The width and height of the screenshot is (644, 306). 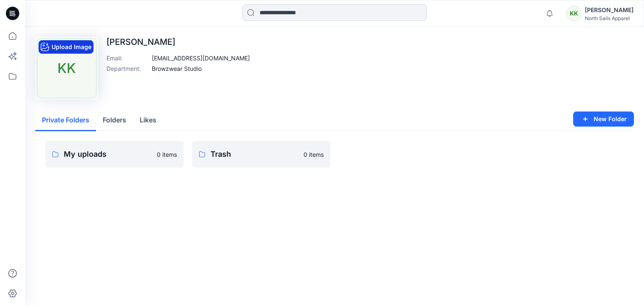 I want to click on button: Upload Image, so click(x=66, y=47).